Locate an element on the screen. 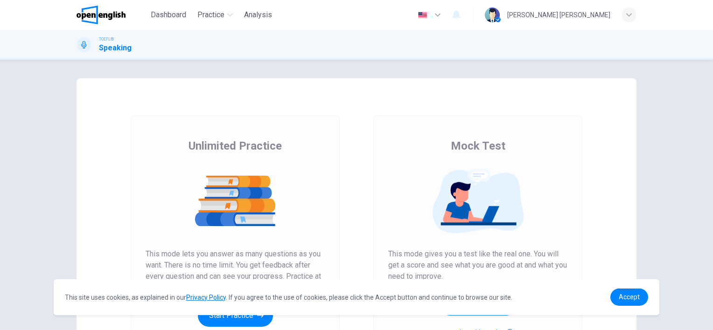 Image resolution: width=713 pixels, height=330 pixels. span: TOEFL® is located at coordinates (106, 39).